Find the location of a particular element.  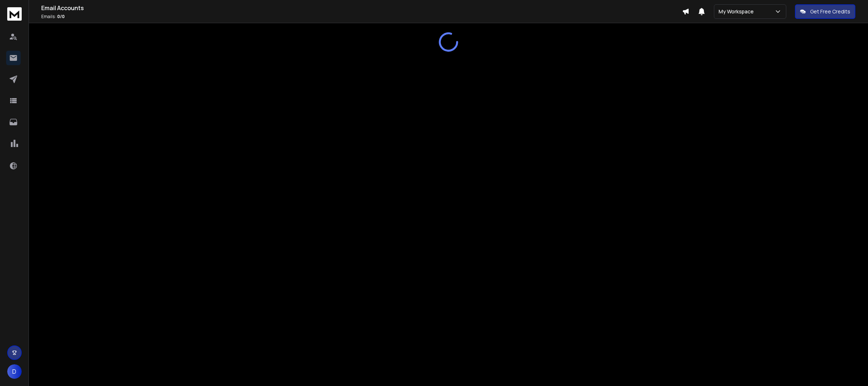

p: My Workspace is located at coordinates (738, 11).